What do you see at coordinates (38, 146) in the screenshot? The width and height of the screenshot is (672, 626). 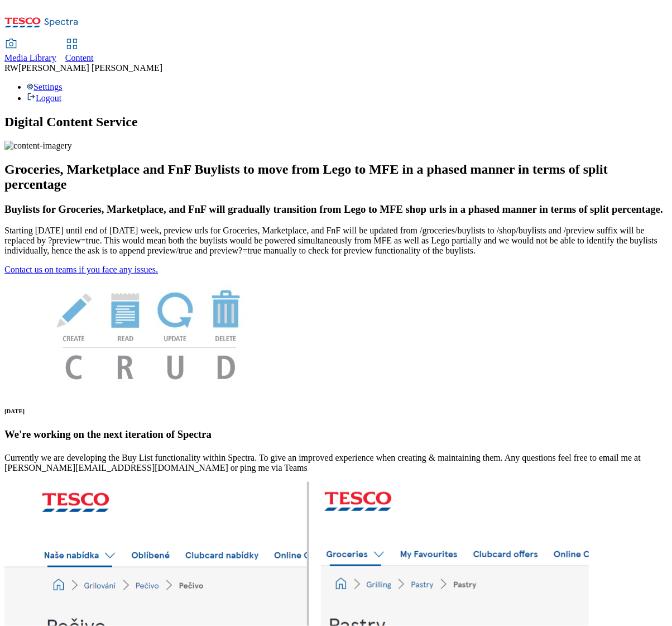 I see `img: content-imagery` at bounding box center [38, 146].